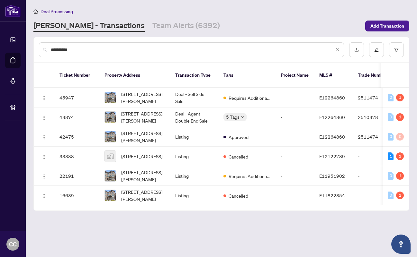 This screenshot has height=257, width=417. Describe the element at coordinates (332, 176) in the screenshot. I see `span: E11951902` at that location.